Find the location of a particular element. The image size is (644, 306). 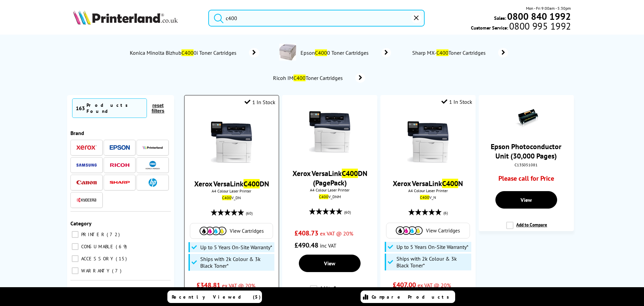

span: Epson 0 Toner Cartridges is located at coordinates (336, 53).